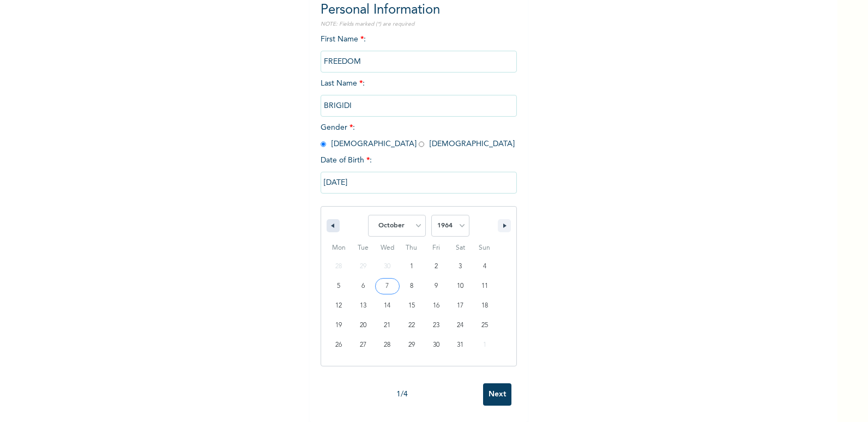 This screenshot has width=868, height=422. I want to click on button: 26, so click(338, 345).